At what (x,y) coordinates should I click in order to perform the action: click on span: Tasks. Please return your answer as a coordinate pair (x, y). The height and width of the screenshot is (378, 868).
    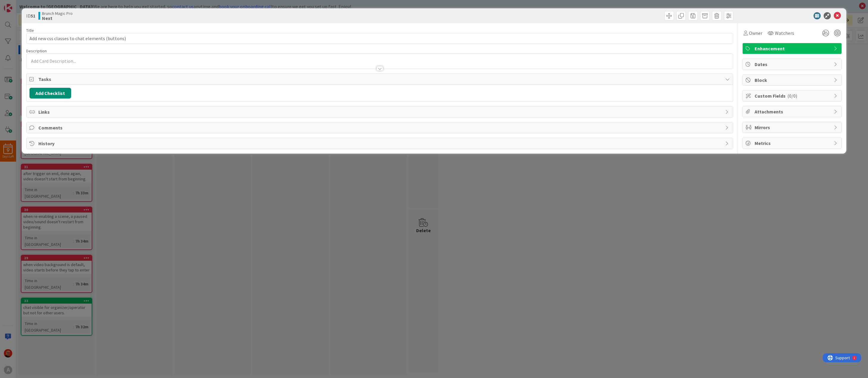
    Looking at the image, I should click on (380, 79).